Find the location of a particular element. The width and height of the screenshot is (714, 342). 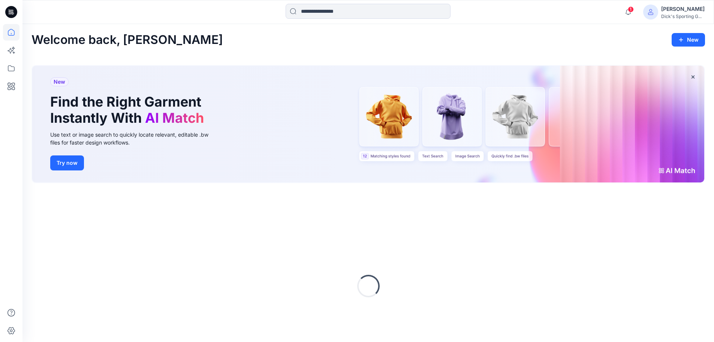

span: 1 is located at coordinates (631, 9).